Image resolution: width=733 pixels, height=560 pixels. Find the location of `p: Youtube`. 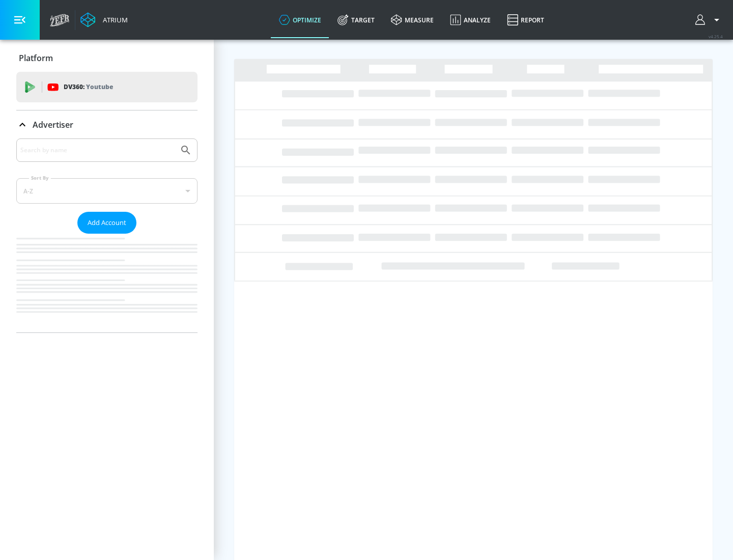

p: Youtube is located at coordinates (99, 87).